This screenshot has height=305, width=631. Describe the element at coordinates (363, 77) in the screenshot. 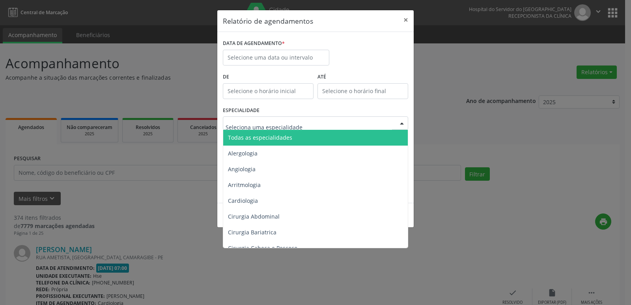

I see `label: ATÉ` at that location.